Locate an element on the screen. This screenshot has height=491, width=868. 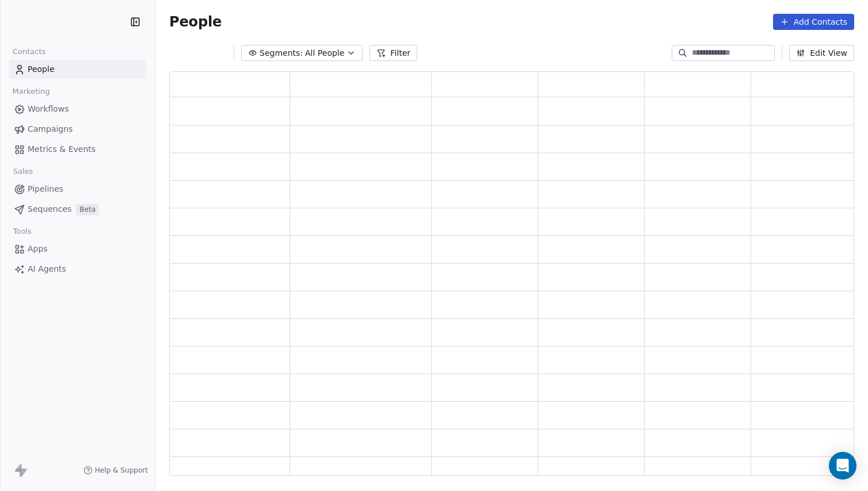
a: AI Agents is located at coordinates (77, 269).